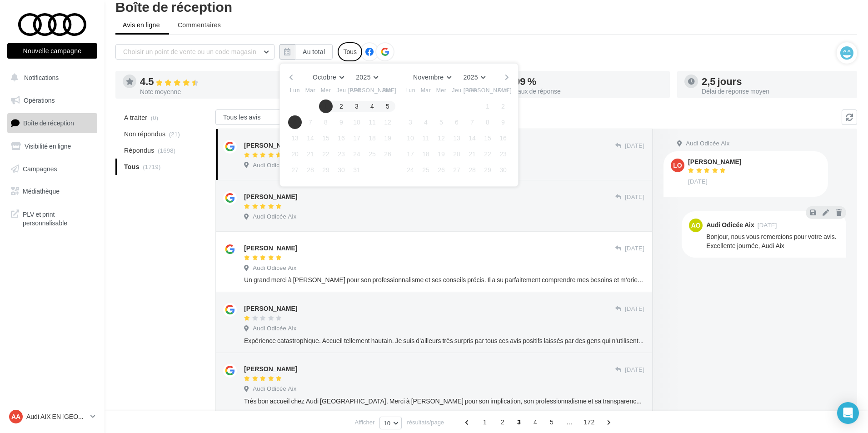  What do you see at coordinates (487, 106) in the screenshot?
I see `button: 1` at bounding box center [487, 106].